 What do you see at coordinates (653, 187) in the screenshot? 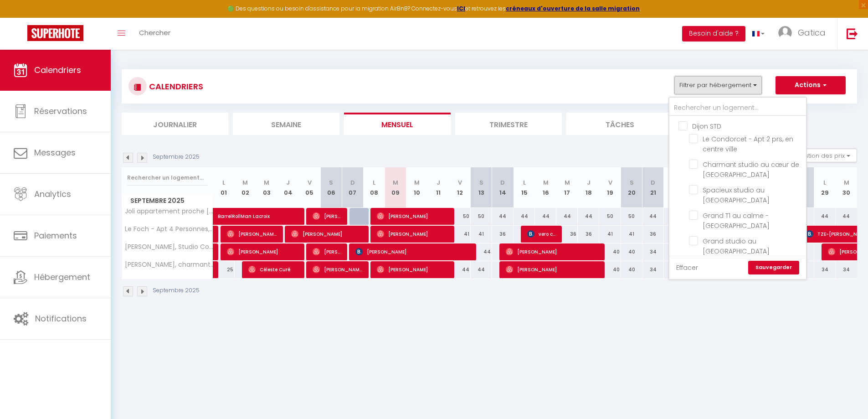
I see `th: 21` at bounding box center [653, 187].